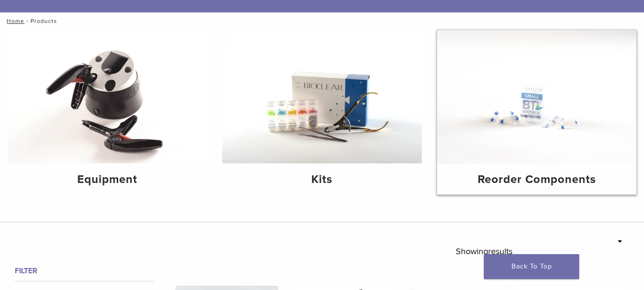 The width and height of the screenshot is (644, 290). I want to click on p: Showing results, so click(484, 251).